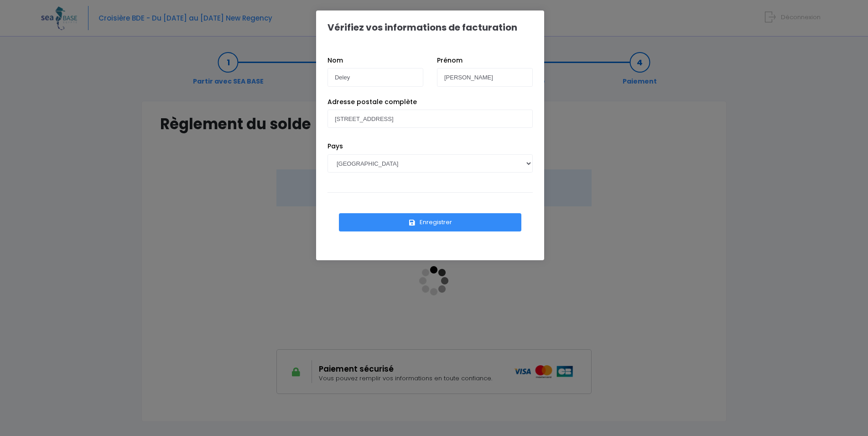  What do you see at coordinates (335, 146) in the screenshot?
I see `label: Pays` at bounding box center [335, 146].